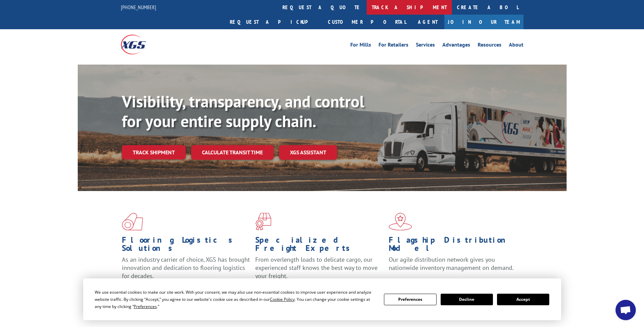 This screenshot has width=644, height=327. I want to click on span: Preferences, so click(145, 306).